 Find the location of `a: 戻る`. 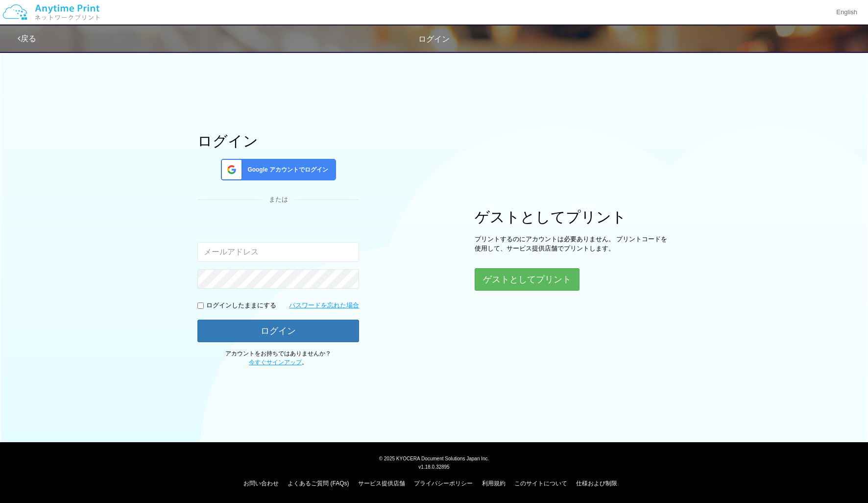

a: 戻る is located at coordinates (27, 38).